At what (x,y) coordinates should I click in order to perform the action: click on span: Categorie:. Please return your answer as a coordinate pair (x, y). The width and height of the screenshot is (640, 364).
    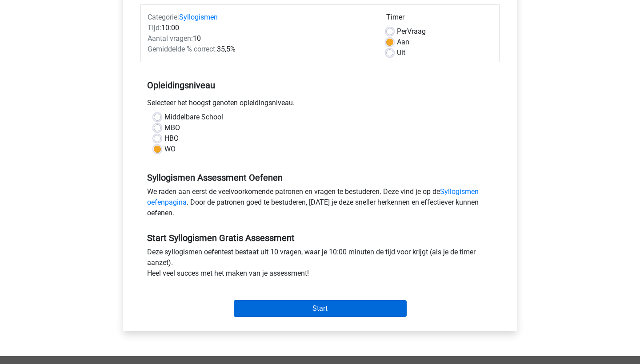
    Looking at the image, I should click on (163, 17).